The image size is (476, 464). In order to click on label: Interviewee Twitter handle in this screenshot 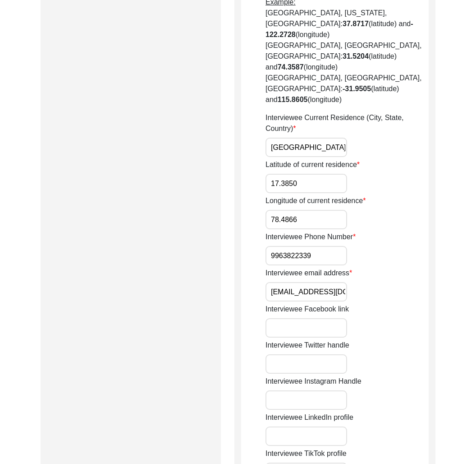, I will do `click(307, 345)`.